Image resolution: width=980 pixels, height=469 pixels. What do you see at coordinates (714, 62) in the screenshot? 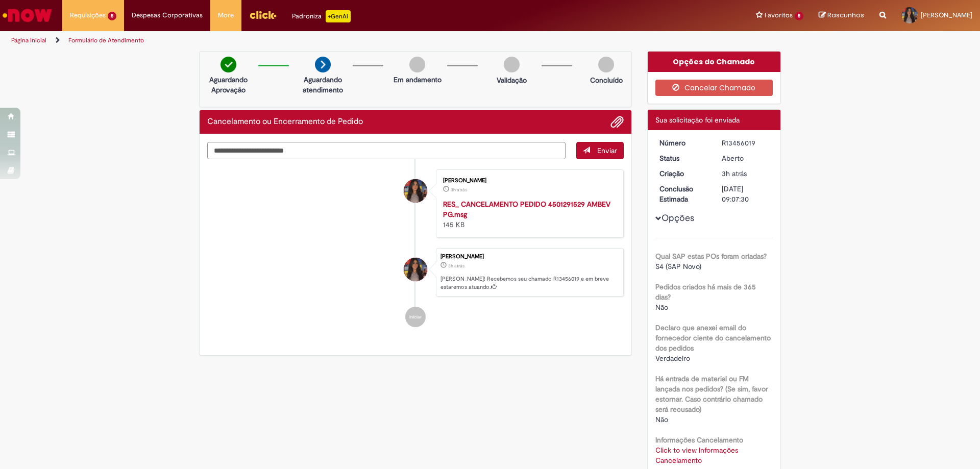
I see `div: Opções do Chamado` at bounding box center [714, 62].